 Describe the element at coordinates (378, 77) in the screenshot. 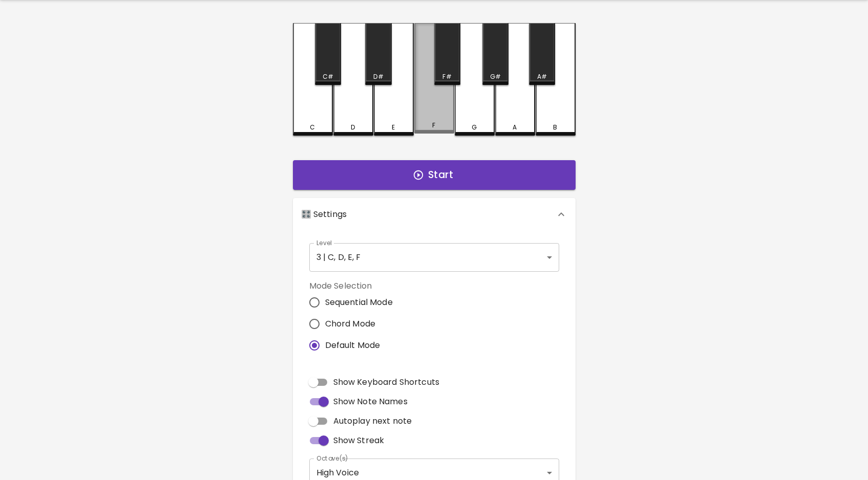

I see `div: D#` at that location.